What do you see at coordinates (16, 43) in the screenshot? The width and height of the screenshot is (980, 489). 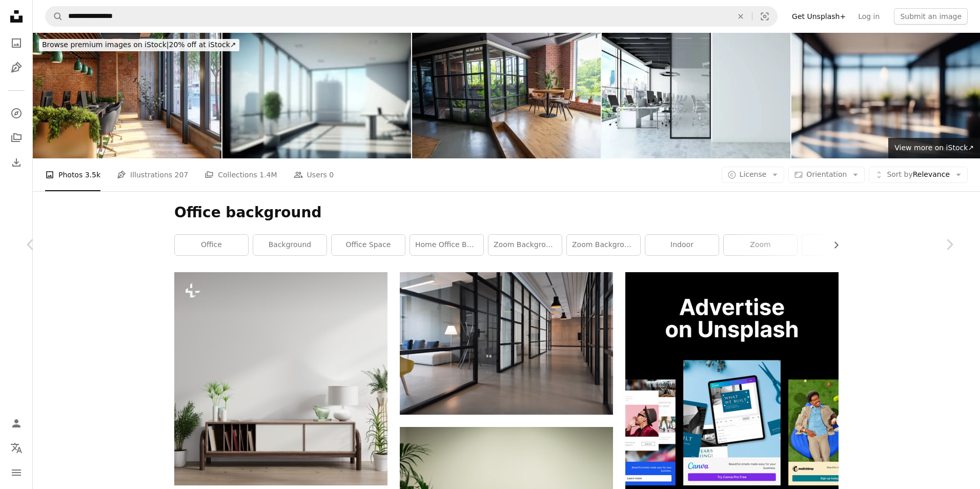 I see `a: Photos` at bounding box center [16, 43].